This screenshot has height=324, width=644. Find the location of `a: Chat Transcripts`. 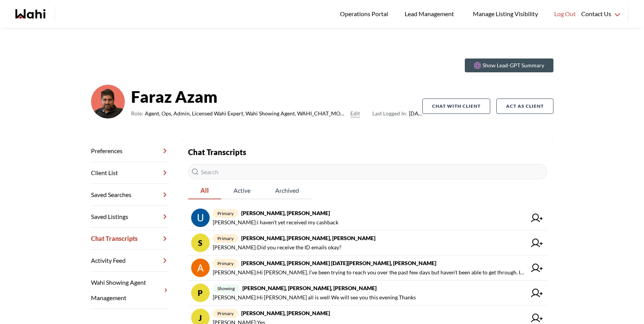

a: Chat Transcripts is located at coordinates (130, 239).